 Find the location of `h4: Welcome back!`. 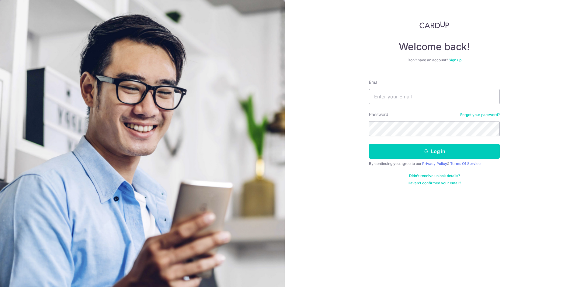

h4: Welcome back! is located at coordinates (434, 47).